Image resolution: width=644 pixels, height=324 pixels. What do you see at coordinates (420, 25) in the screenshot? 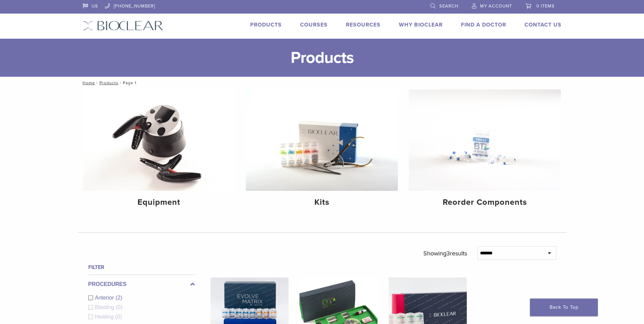
I see `a: Why Bioclear` at bounding box center [420, 25].